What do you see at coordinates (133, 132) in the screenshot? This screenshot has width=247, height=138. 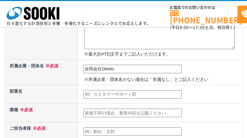 I see `input: 例）創紀 太郎` at bounding box center [133, 132].